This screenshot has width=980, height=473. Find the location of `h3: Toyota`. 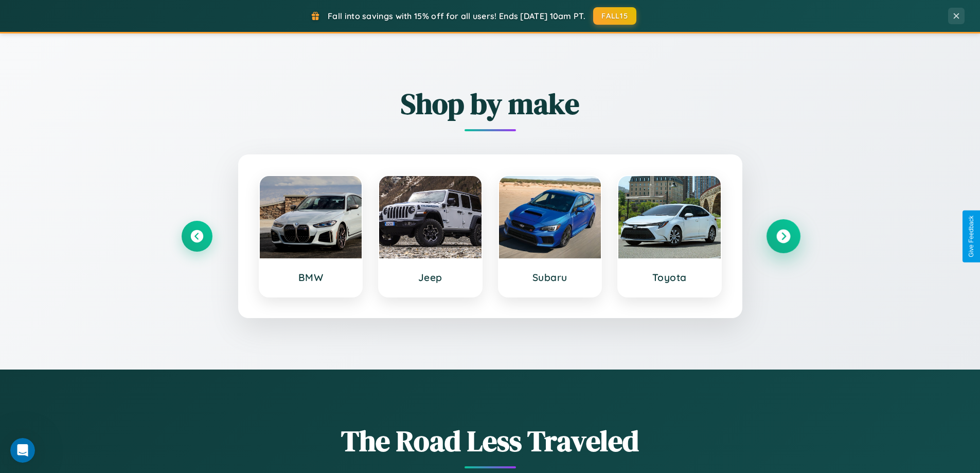

h3: Toyota is located at coordinates (669, 277).